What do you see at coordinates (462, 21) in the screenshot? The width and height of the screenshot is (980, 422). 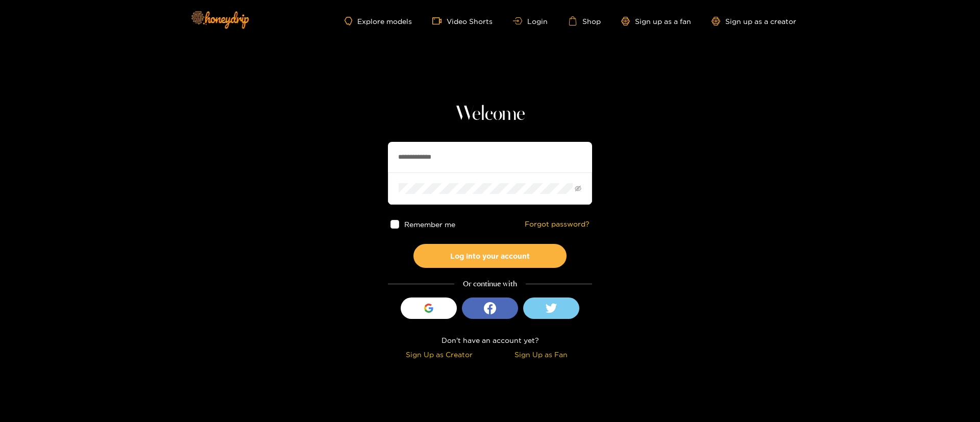 I see `a: Video Shorts` at bounding box center [462, 21].